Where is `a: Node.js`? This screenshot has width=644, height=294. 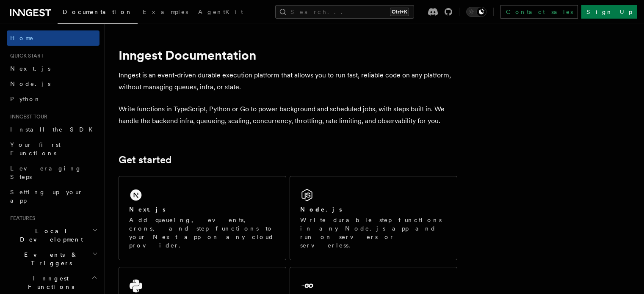 a: Node.js is located at coordinates (53, 84).